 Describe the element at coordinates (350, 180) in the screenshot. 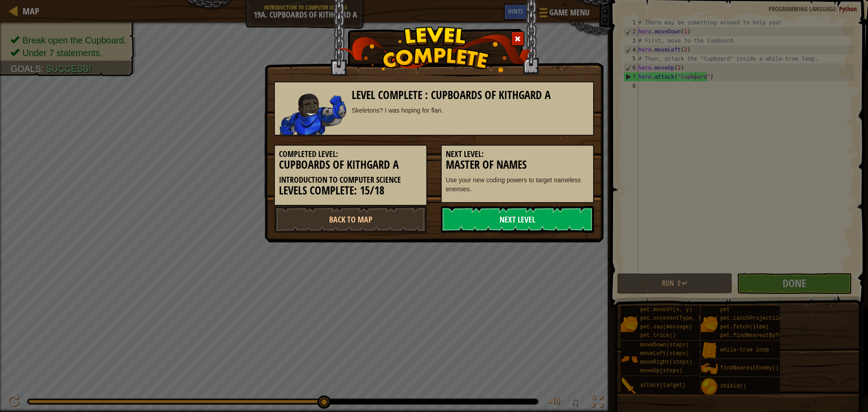

I see `h5: Introduction to Computer Science` at that location.